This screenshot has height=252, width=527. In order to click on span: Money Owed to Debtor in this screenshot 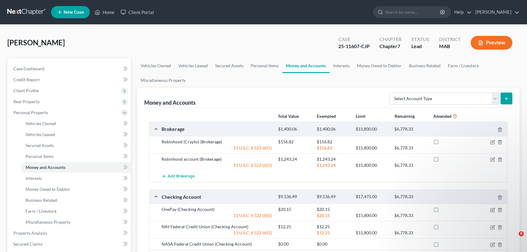, I will do `click(48, 189)`.